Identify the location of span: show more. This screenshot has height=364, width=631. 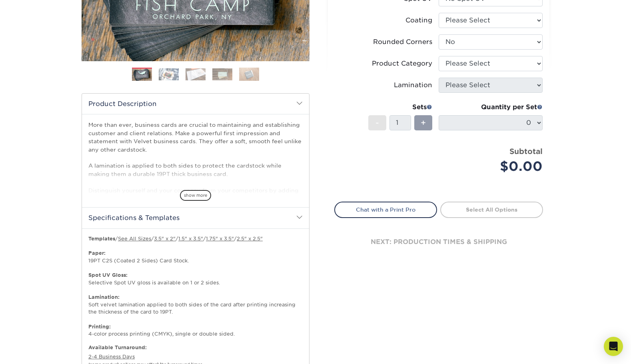
(195, 195).